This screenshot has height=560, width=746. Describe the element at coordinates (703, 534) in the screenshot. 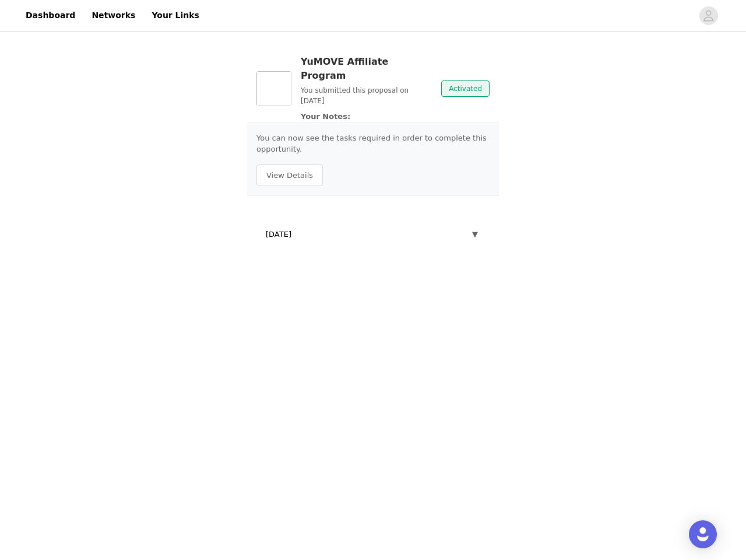

I see `div: Open Intercom Messenger` at that location.